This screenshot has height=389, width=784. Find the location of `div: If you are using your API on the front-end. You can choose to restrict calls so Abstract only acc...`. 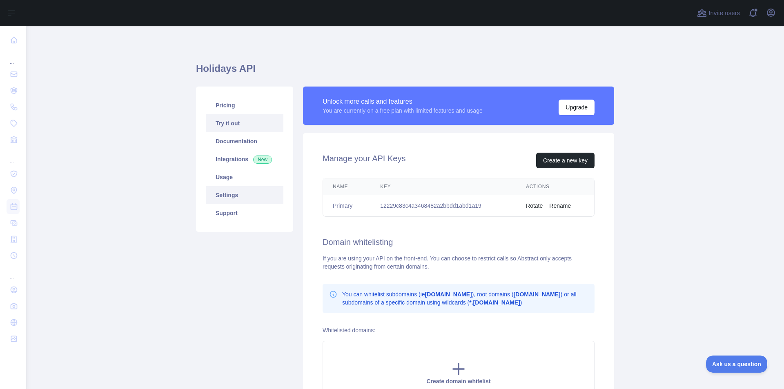

div: If you are using your API on the front-end. You can choose to restrict calls so Abstract only acc... is located at coordinates (458, 262).